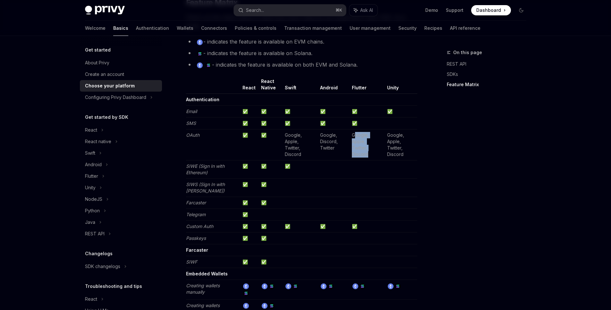  I want to click on a: REST API, so click(489, 64).